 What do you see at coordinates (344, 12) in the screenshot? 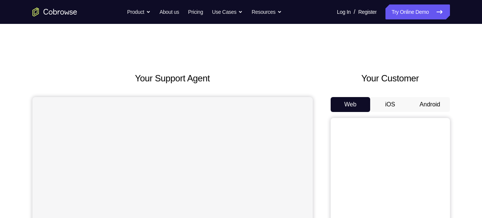
I see `a: Log In` at bounding box center [344, 12].